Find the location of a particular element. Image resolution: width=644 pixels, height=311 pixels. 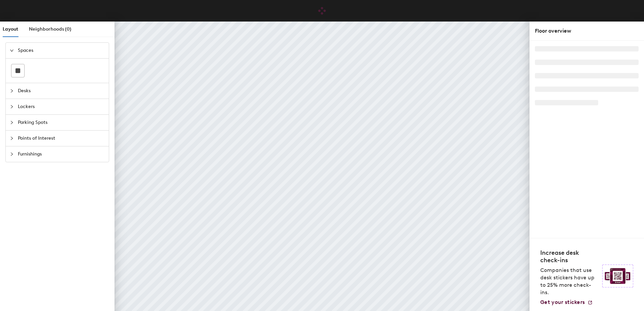

span: Parking Spots is located at coordinates (61, 123).